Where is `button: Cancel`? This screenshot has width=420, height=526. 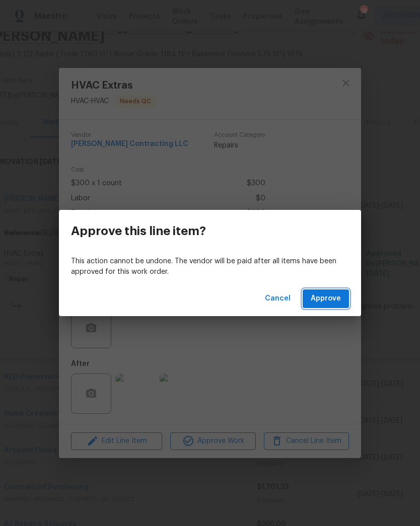 button: Cancel is located at coordinates (278, 298).